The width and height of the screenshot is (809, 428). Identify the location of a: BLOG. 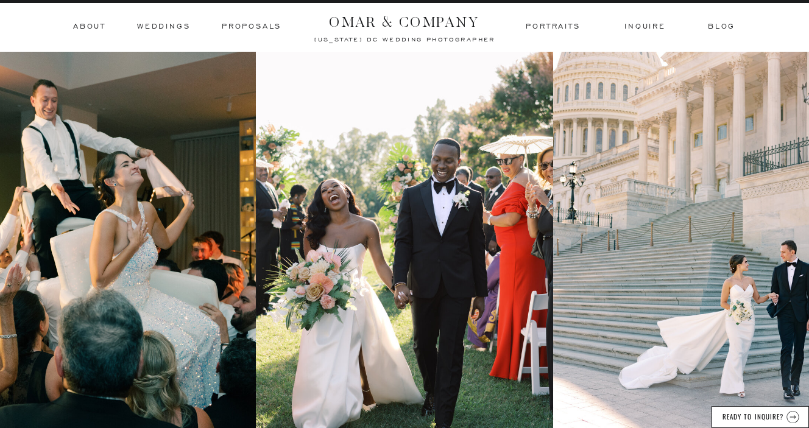
(720, 27).